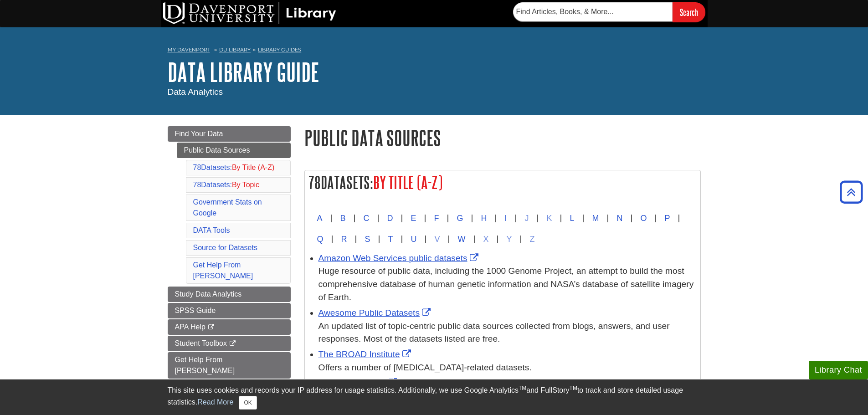 The height and width of the screenshot is (415, 868). What do you see at coordinates (461, 239) in the screenshot?
I see `button: W` at bounding box center [461, 239].